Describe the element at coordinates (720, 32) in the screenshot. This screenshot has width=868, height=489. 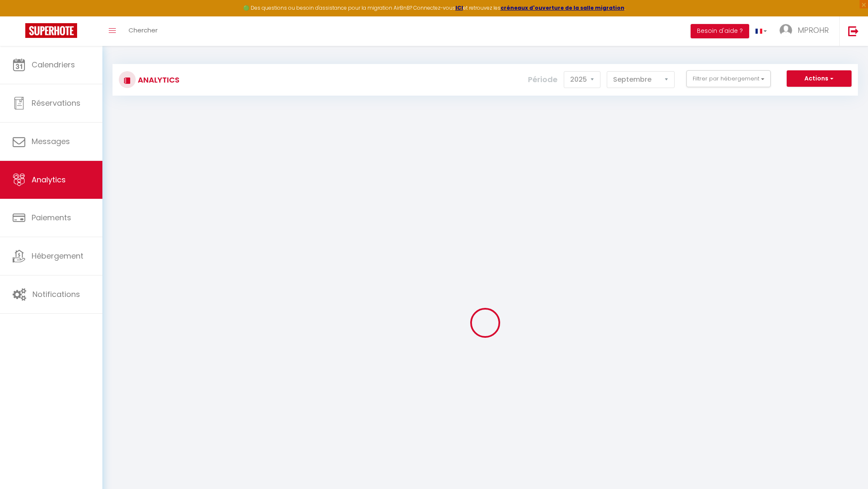
I see `button: Besoin d'aide ?` at that location.